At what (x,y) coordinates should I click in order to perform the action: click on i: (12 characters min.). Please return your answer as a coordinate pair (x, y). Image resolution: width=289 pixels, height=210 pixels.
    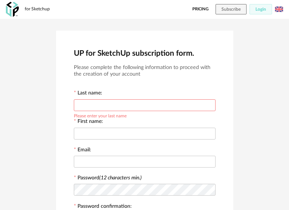
    Looking at the image, I should click on (120, 178).